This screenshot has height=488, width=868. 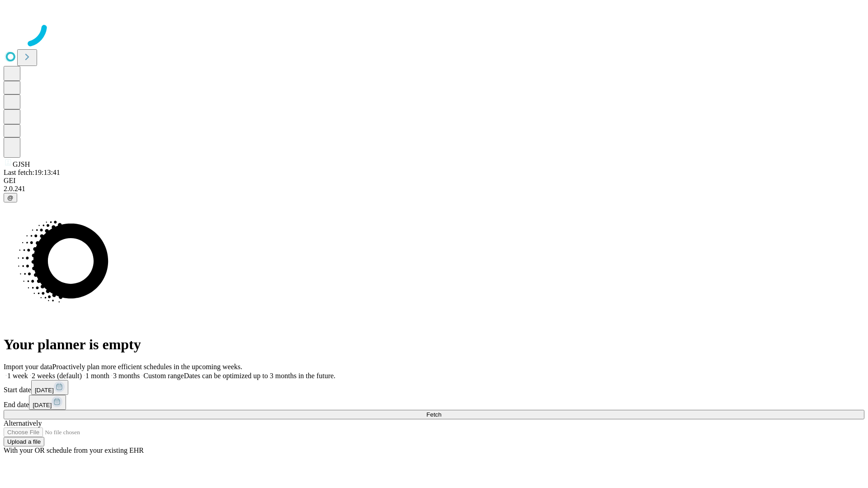 I want to click on span: Custom range, so click(x=164, y=376).